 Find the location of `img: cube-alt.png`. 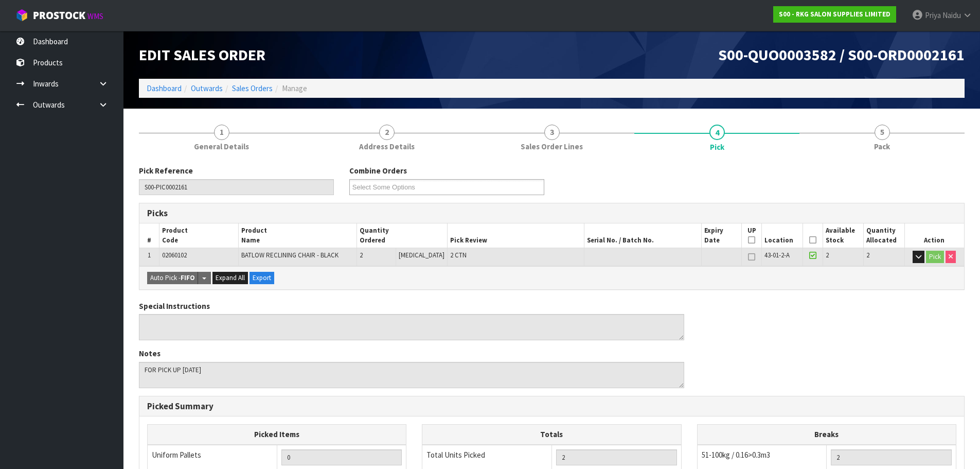

img: cube-alt.png is located at coordinates (21, 15).